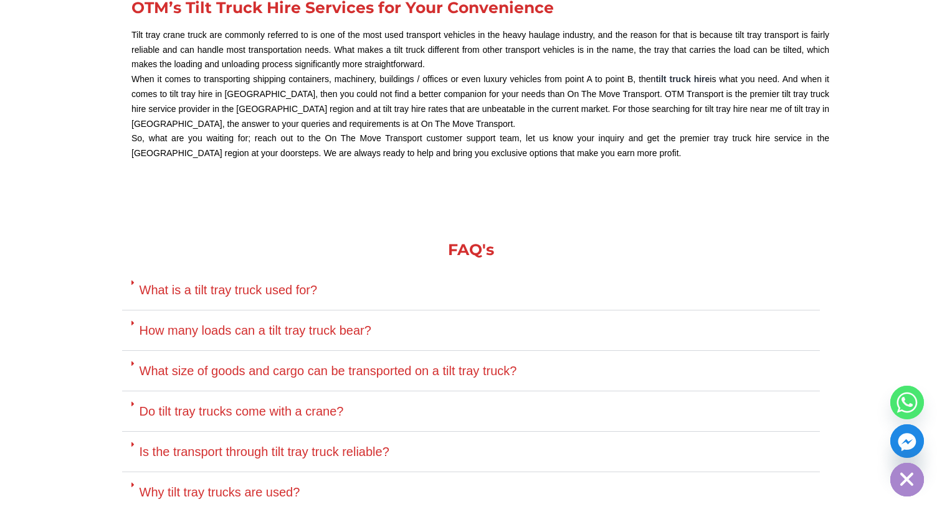 This screenshot has width=942, height=512. I want to click on div: Do tilt tray trucks come with a crane?, so click(471, 412).